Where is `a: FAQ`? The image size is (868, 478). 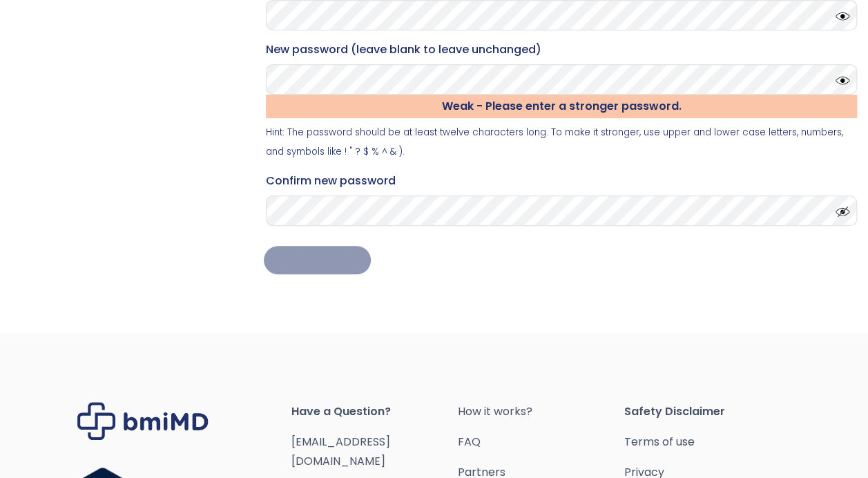 a: FAQ is located at coordinates (541, 442).